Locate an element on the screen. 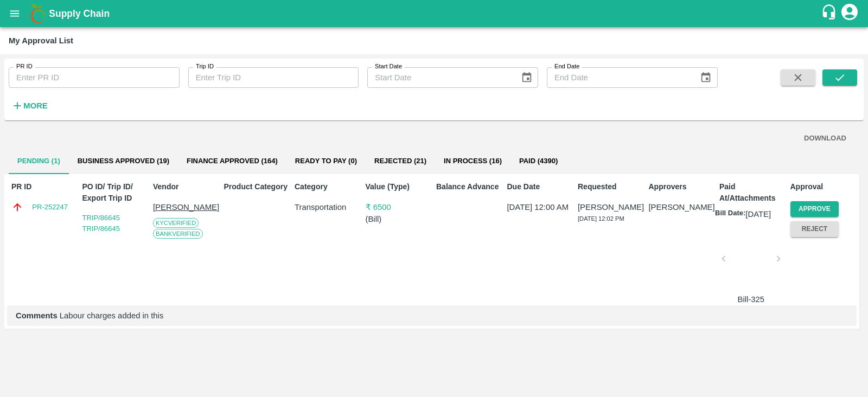 The width and height of the screenshot is (868, 397). p: ₹ 6500 is located at coordinates (398, 207).